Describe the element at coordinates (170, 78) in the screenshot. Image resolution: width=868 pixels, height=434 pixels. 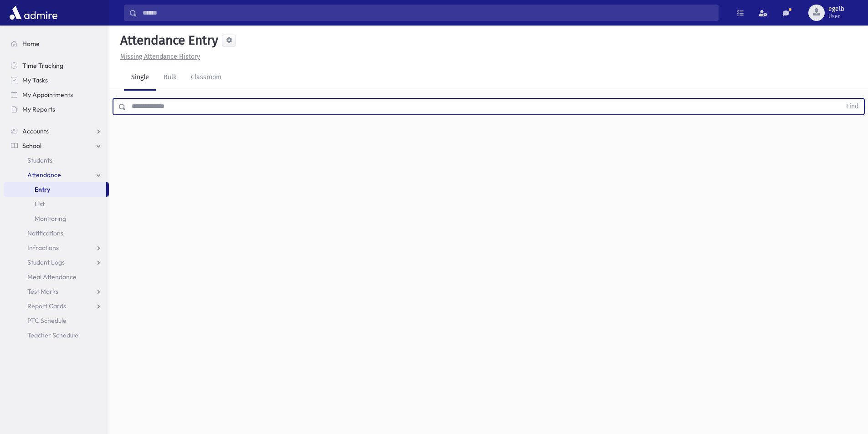
I see `a: Bulk` at that location.